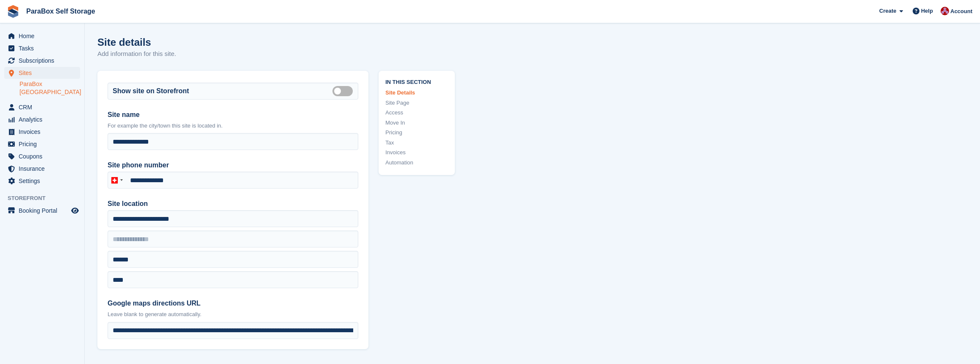  I want to click on a: Preview store, so click(75, 210).